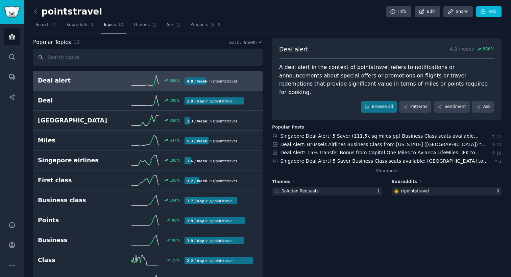  I want to click on a: Business88%1.9 / dayin r/pointstravel, so click(148, 240).